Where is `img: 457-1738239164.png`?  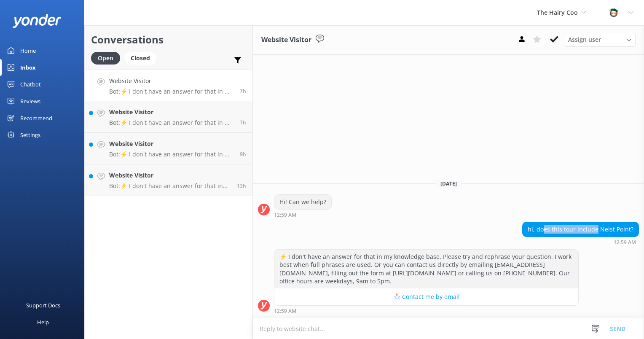
img: 457-1738239164.png is located at coordinates (614, 13).